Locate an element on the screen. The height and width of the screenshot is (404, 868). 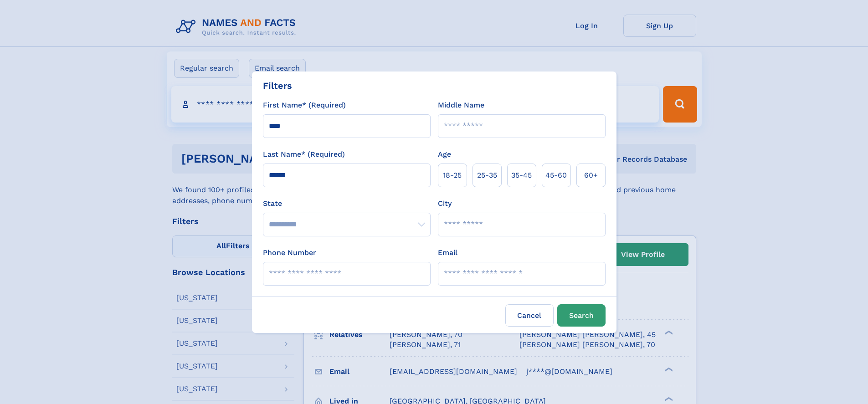
span: 45‑60 is located at coordinates (556, 175).